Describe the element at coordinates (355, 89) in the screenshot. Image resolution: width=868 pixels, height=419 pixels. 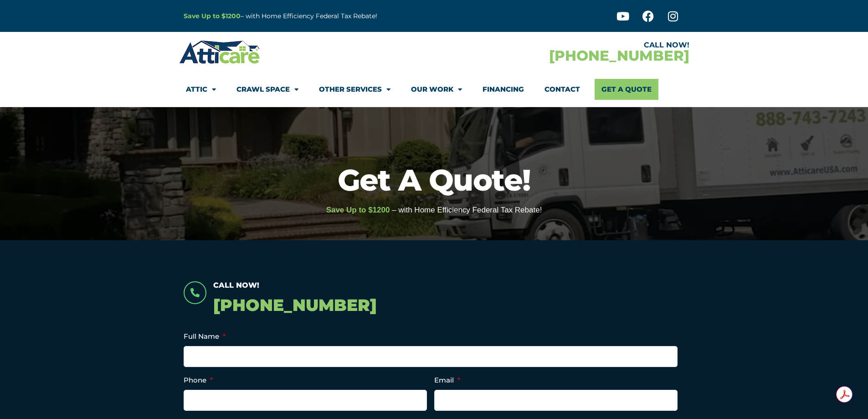
I see `a: Other Services` at that location.